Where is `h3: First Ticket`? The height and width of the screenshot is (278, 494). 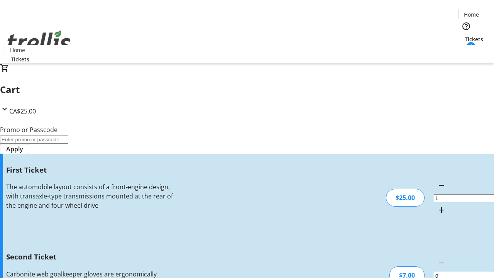
h3: First Ticket is located at coordinates (90, 170).